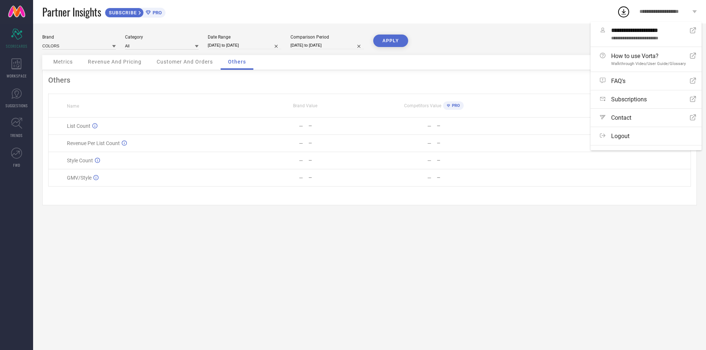 The height and width of the screenshot is (350, 706). I want to click on a: How to use Vorta?Walkthrough Video/User Guide/Glossary, so click(646, 59).